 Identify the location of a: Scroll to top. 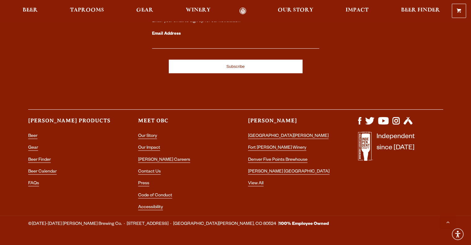
(448, 222).